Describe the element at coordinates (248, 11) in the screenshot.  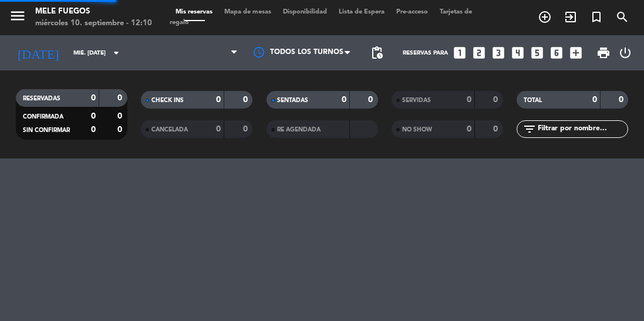
I see `span: Mapa de mesas` at that location.